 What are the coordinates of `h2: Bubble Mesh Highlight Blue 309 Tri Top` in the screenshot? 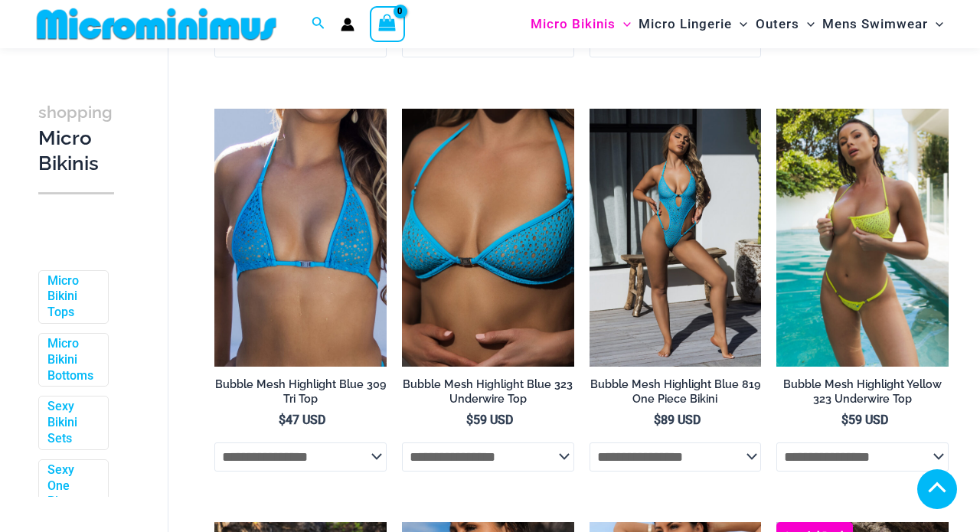 It's located at (300, 392).